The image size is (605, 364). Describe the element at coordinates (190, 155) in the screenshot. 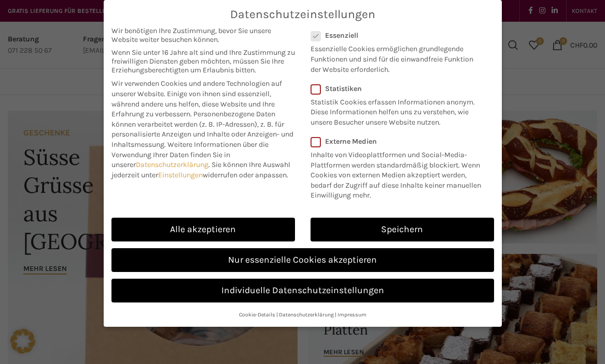

I see `span: Weitere Informationen über die Verwendung Ihrer Daten finden Sie in unserer .` at that location.